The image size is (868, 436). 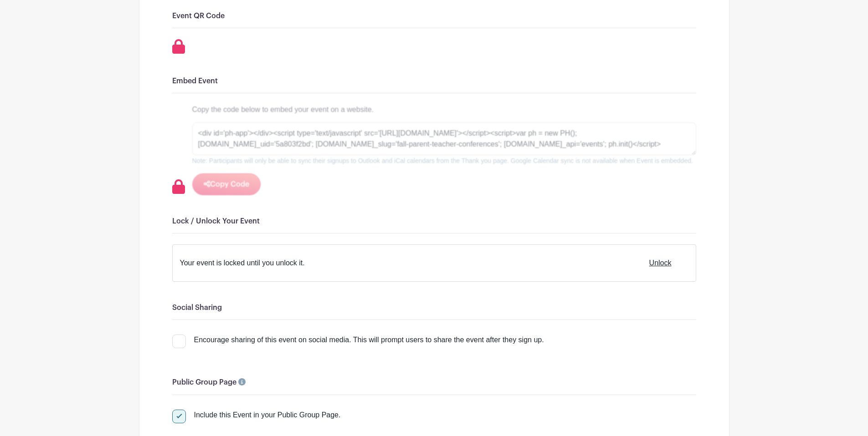 I want to click on h6: Public Group Page, so click(x=434, y=382).